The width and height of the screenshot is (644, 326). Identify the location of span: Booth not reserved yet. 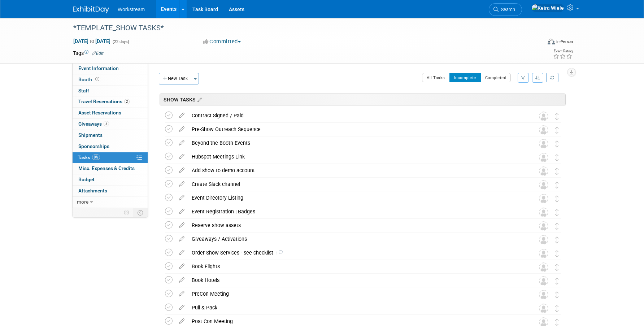
(97, 79).